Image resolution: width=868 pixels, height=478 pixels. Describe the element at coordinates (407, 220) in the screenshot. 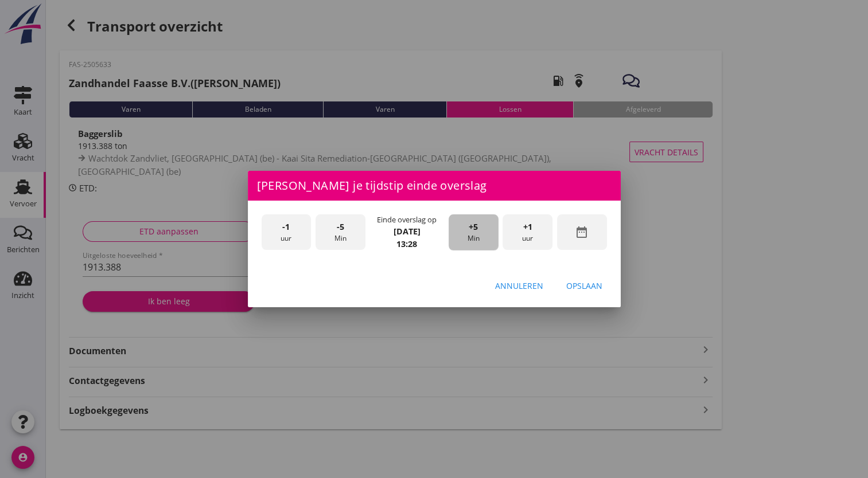

I see `font: Einde overslag op` at that location.